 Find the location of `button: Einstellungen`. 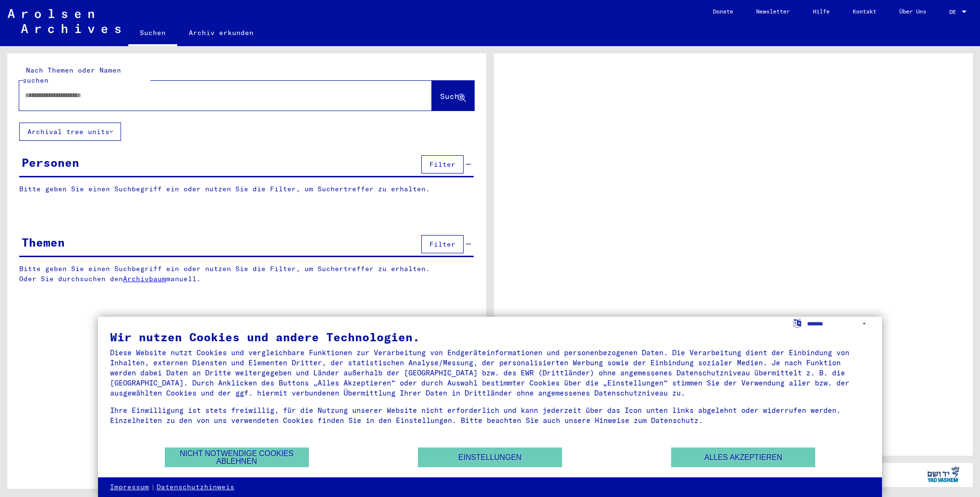

button: Einstellungen is located at coordinates (490, 457).